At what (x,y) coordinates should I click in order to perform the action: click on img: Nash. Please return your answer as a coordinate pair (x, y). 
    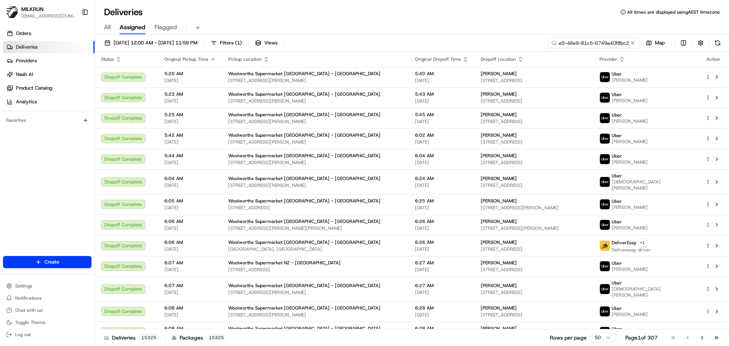
    Looking at the image, I should click on (15, 15).